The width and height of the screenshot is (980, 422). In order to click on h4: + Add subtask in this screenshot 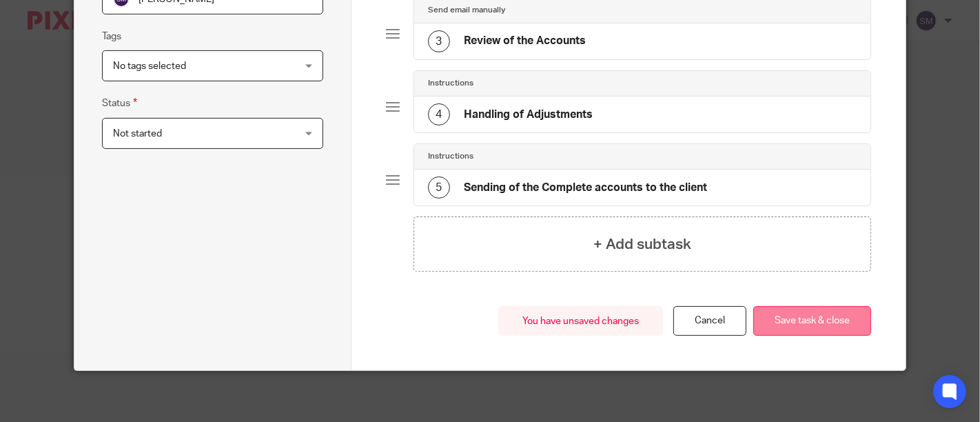, I will do `click(642, 244)`.